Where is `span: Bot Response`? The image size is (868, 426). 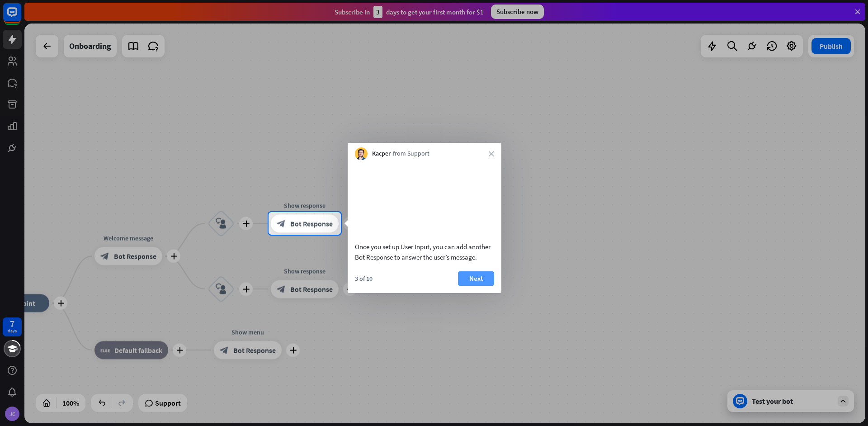
span: Bot Response is located at coordinates (311, 223).